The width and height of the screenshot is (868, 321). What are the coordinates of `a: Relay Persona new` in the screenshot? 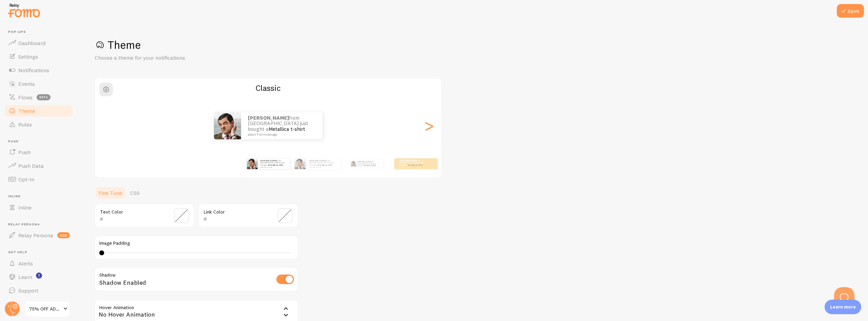 It's located at (39, 235).